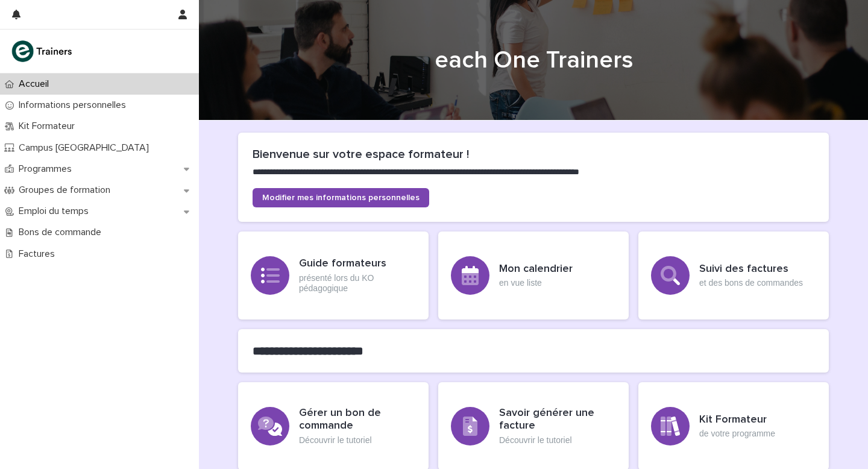  What do you see at coordinates (62, 232) in the screenshot?
I see `p: Bons de commande` at bounding box center [62, 232].